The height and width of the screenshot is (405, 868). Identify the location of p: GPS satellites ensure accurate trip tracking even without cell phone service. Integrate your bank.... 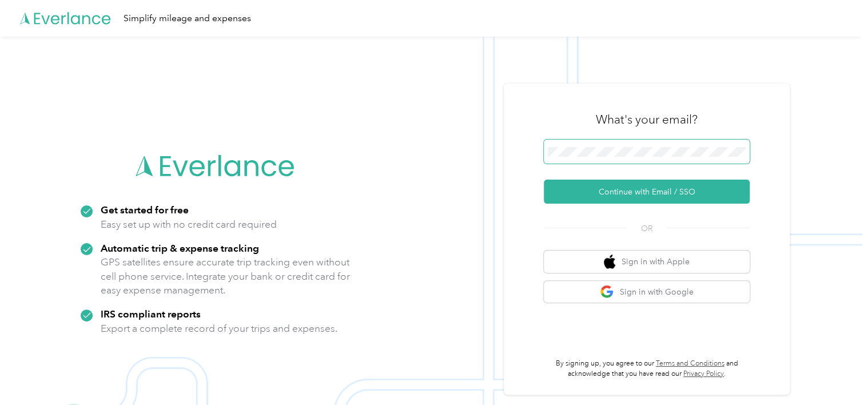
(225, 276).